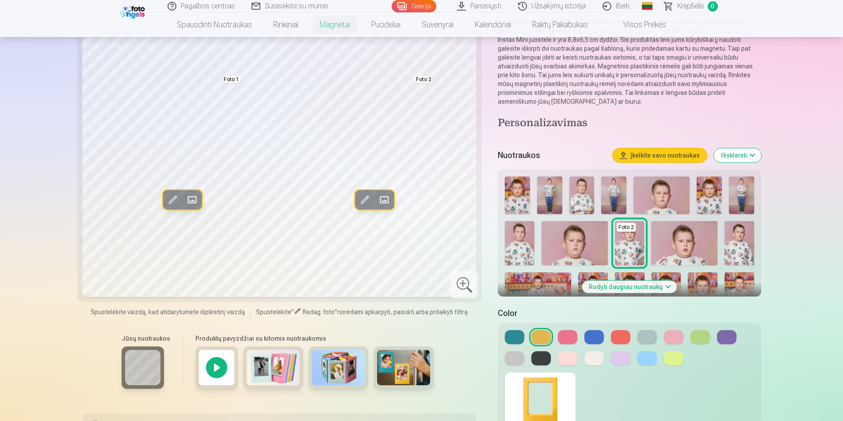 Image resolution: width=843 pixels, height=421 pixels. I want to click on a: Visos prekės, so click(637, 25).